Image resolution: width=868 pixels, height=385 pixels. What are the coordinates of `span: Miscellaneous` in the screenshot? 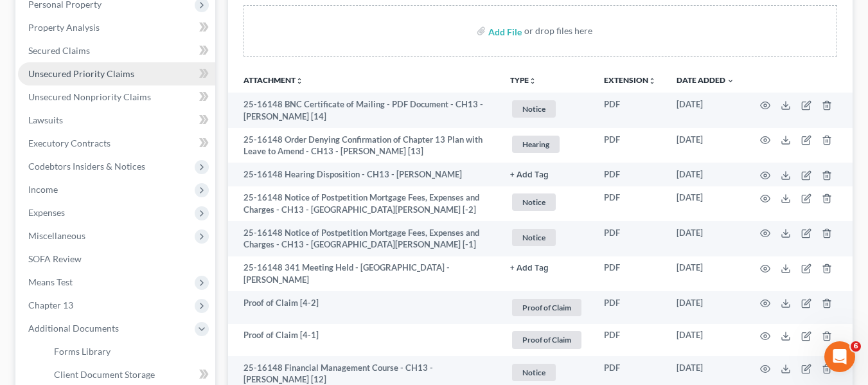 It's located at (56, 235).